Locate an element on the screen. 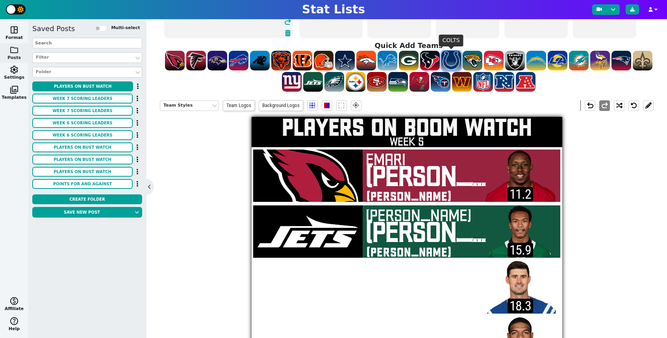  h5: Saved Posts is located at coordinates (54, 29).